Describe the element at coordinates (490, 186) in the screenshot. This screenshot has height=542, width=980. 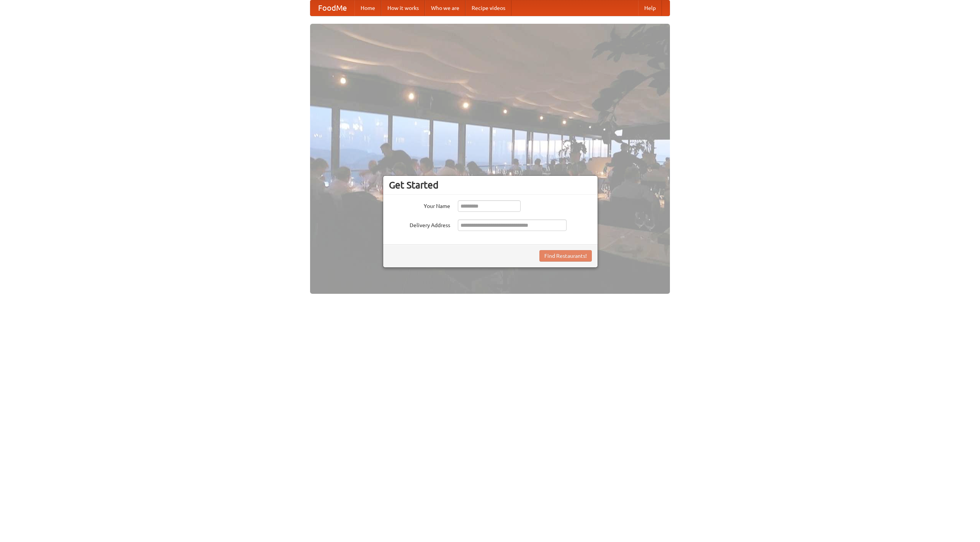
I see `h3: Get Started` at that location.